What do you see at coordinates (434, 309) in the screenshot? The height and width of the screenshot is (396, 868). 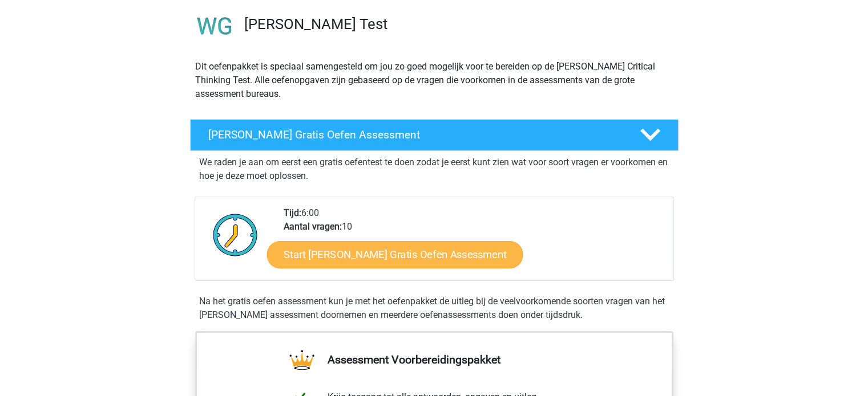 I see `div: Na het gratis oefen assessment kun je met het oefenpakket de uitleg bij de veelvoorkomende soorte...` at bounding box center [434, 309].